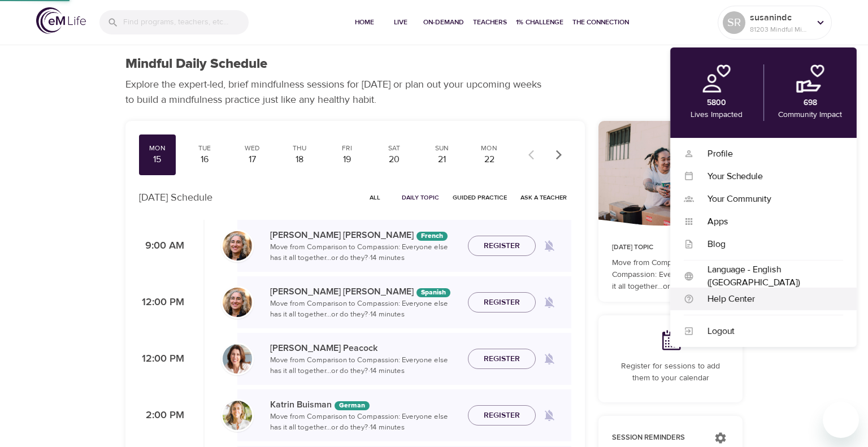 The height and width of the screenshot is (447, 868). What do you see at coordinates (375, 197) in the screenshot?
I see `button: All` at bounding box center [375, 197].